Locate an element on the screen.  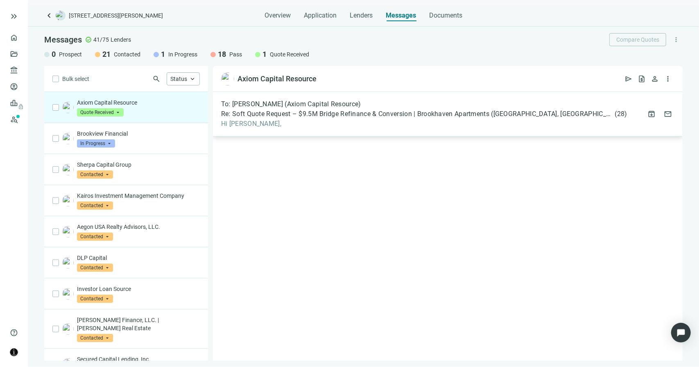
button: archive is located at coordinates (651, 114).